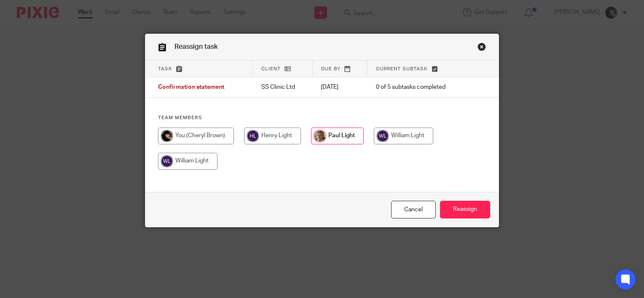 This screenshot has height=298, width=644. What do you see at coordinates (196, 47) in the screenshot?
I see `span: Reassign task` at bounding box center [196, 47].